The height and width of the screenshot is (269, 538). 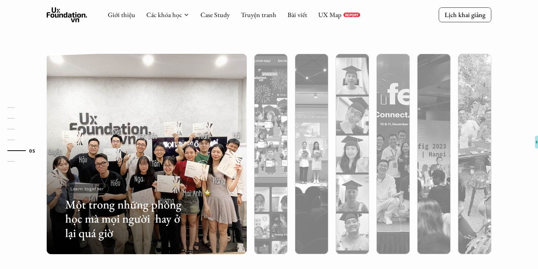 What do you see at coordinates (87, 188) in the screenshot?
I see `p: Learn together` at bounding box center [87, 188].